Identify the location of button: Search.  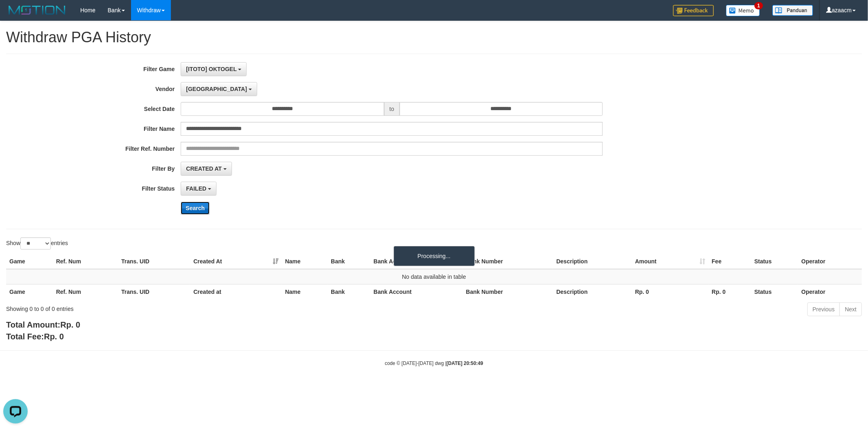
(195, 208).